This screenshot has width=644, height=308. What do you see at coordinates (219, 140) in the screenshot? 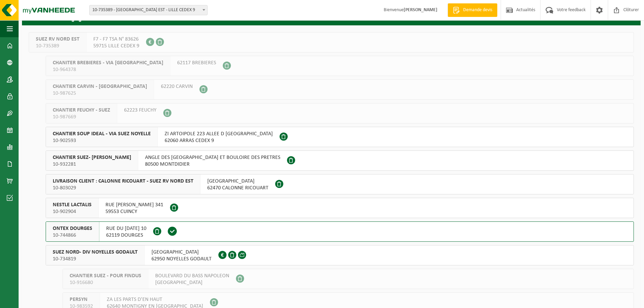
I see `span: 62060 ARRAS CEDEX 9` at bounding box center [219, 140].